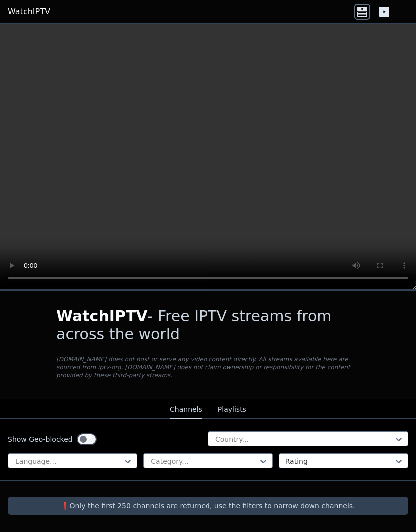 The height and width of the screenshot is (532, 416). I want to click on button: Channels, so click(186, 409).